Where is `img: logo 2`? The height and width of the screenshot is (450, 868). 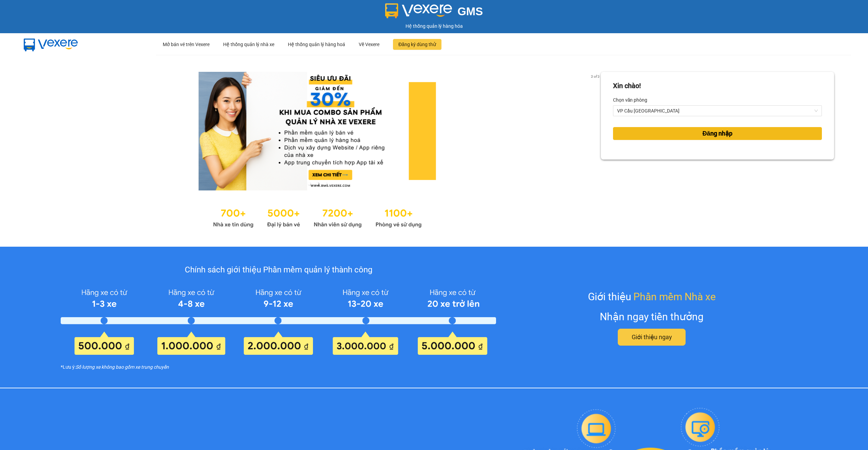
img: logo 2 is located at coordinates (419, 11).